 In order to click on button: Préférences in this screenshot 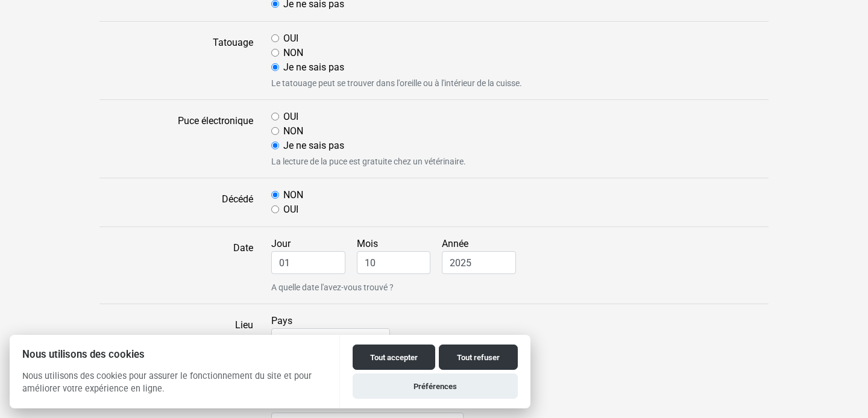, I will do `click(435, 386)`.